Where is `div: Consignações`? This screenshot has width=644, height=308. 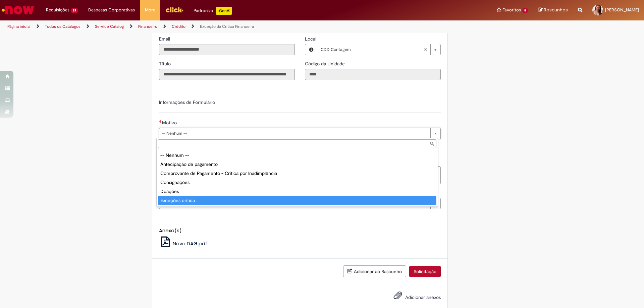 div: Consignações is located at coordinates (297, 182).